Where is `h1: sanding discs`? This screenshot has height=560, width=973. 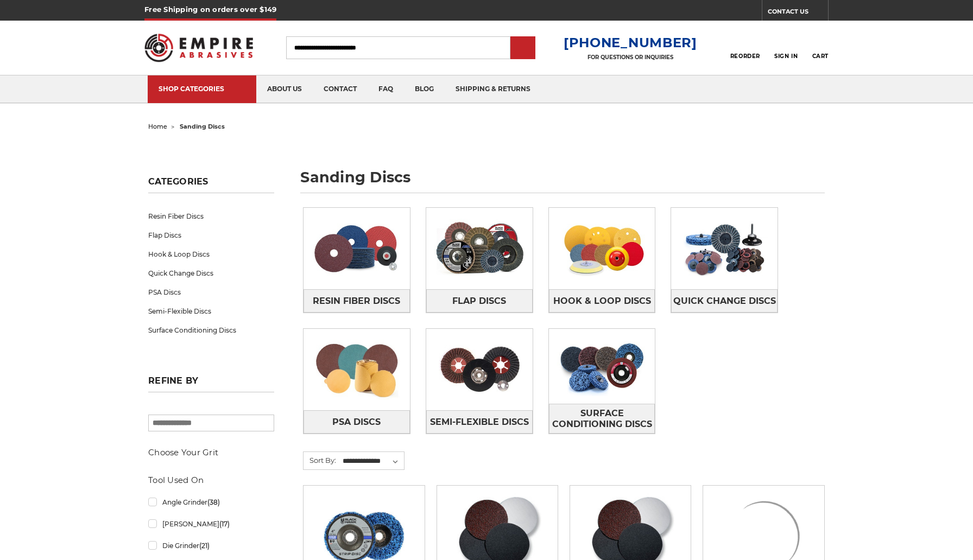 h1: sanding discs is located at coordinates (562, 181).